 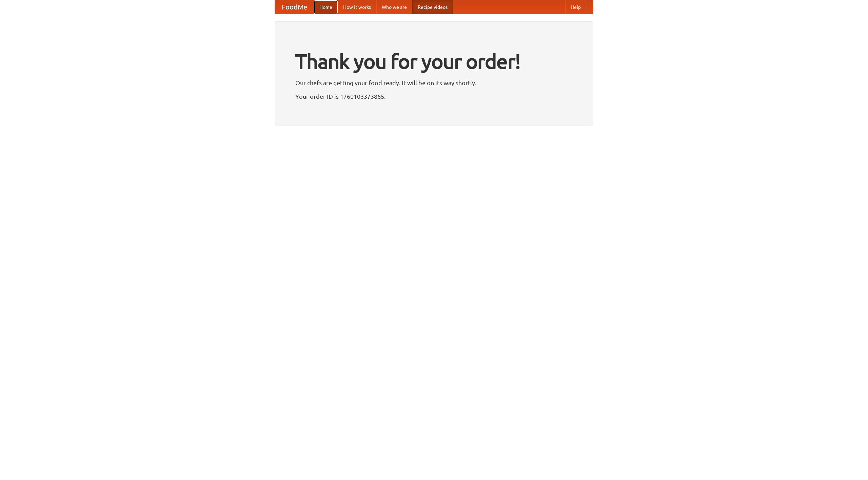 I want to click on a: Help, so click(x=576, y=7).